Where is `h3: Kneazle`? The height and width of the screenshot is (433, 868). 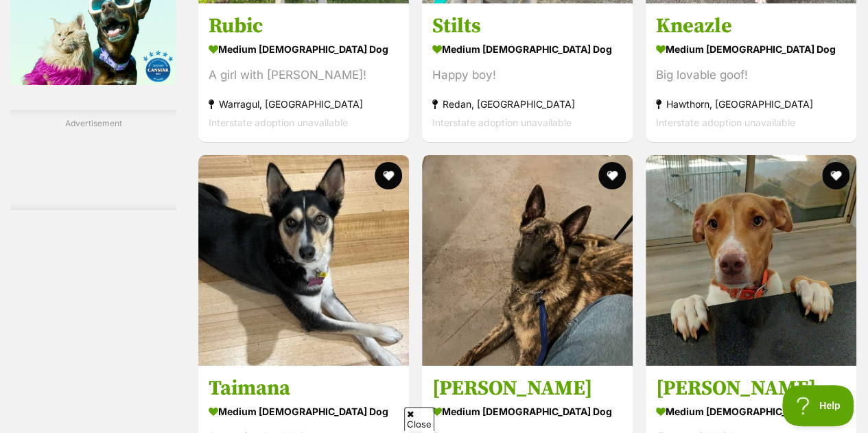
h3: Kneazle is located at coordinates (751, 26).